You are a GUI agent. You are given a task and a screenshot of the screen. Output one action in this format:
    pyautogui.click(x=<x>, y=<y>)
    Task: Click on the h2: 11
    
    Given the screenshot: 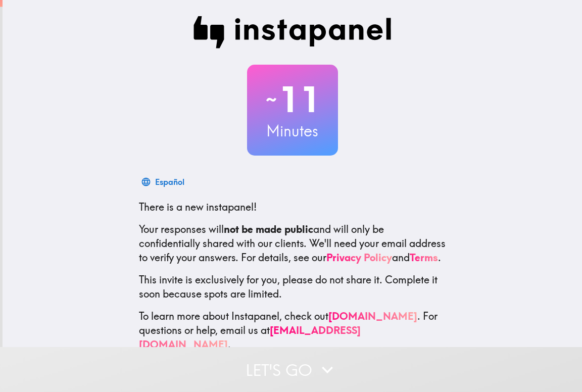 What is the action you would take?
    pyautogui.click(x=292, y=100)
    